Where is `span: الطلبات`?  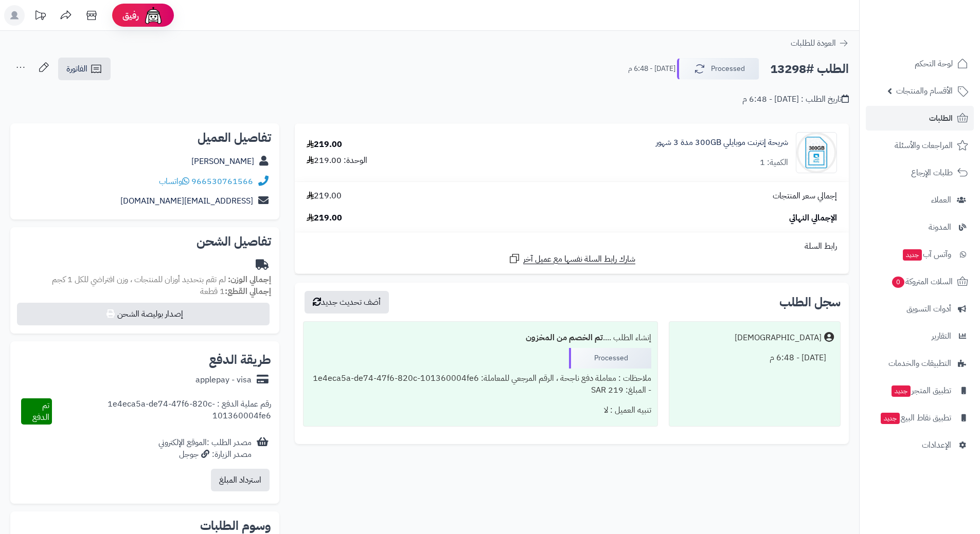
span: الطلبات is located at coordinates (941, 118).